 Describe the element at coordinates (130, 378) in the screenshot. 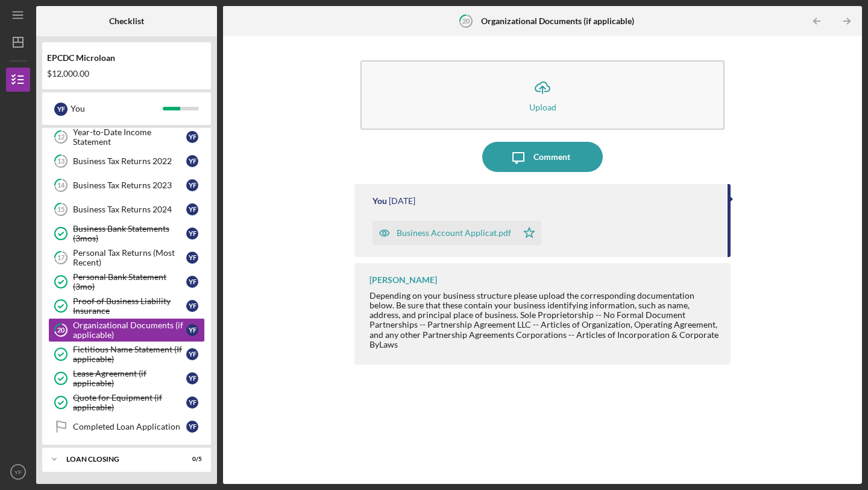

I see `div: Lease Agreement (if applicable)` at that location.